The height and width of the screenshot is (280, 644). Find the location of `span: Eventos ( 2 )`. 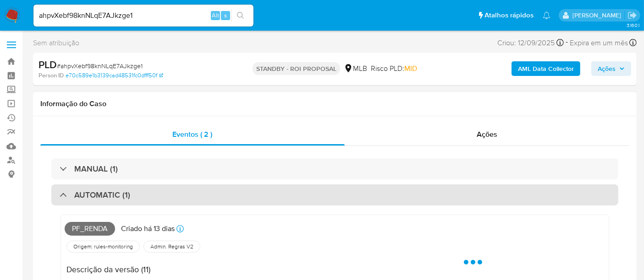

span: Eventos ( 2 ) is located at coordinates (192, 135).